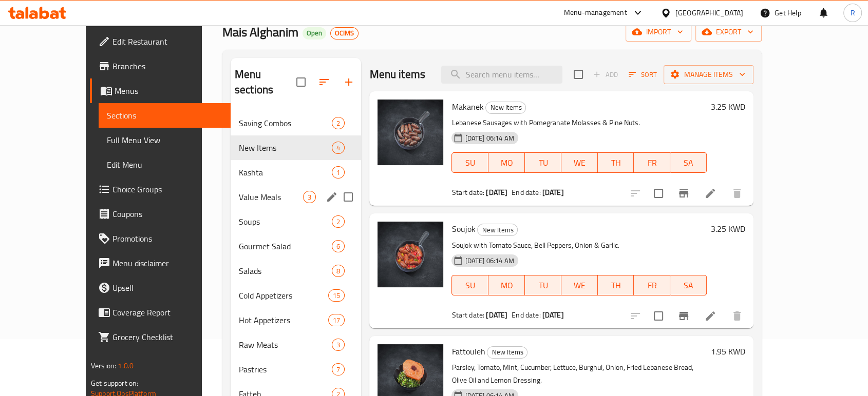  I want to click on p: Soujok with Tomato Sauce, Bell Peppers, Onion & Garlic., so click(578, 245).